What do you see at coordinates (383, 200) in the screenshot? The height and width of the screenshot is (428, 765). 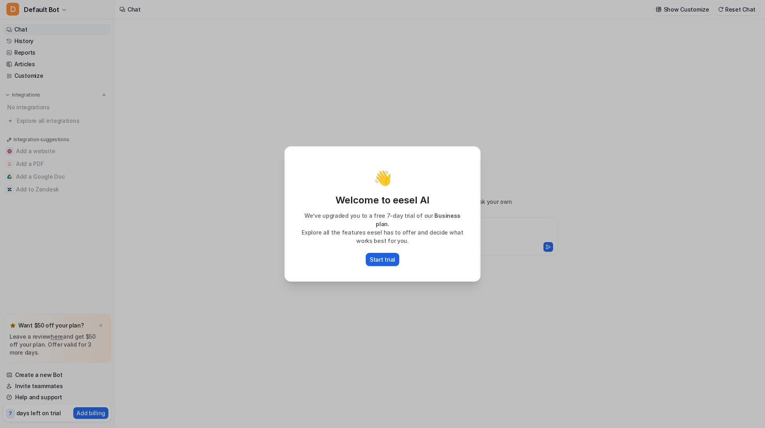 I see `p: Welcome to eesel AI` at bounding box center [383, 200].